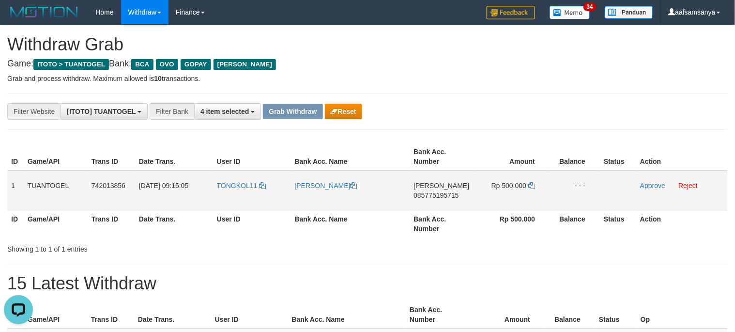  I want to click on span: GOPAY, so click(196, 64).